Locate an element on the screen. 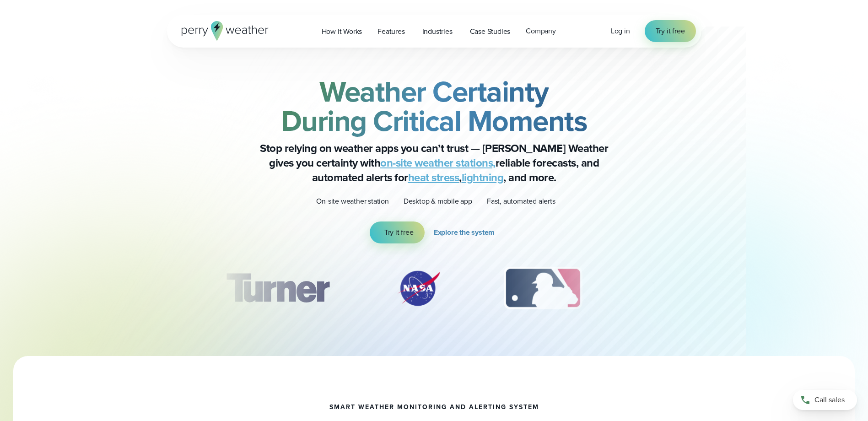 The height and width of the screenshot is (421, 868). div: 1 of 12 is located at coordinates (277, 288).